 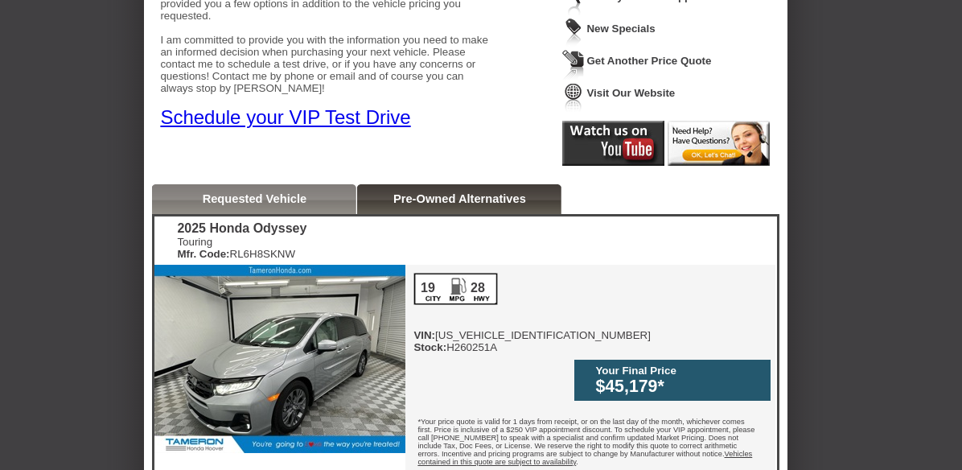 I want to click on a: Pre-Owned Alternatives, so click(x=459, y=199).